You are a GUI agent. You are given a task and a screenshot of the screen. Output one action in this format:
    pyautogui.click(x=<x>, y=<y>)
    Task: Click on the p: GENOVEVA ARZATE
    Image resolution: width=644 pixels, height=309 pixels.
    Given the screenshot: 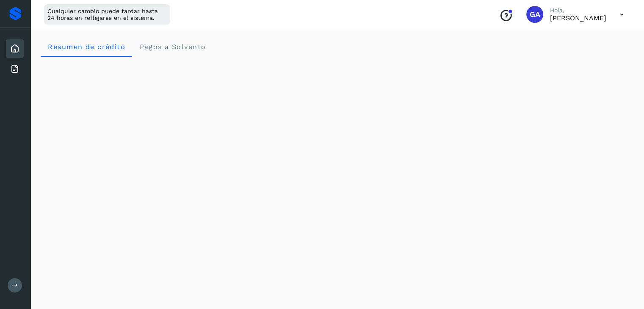 What is the action you would take?
    pyautogui.click(x=578, y=18)
    